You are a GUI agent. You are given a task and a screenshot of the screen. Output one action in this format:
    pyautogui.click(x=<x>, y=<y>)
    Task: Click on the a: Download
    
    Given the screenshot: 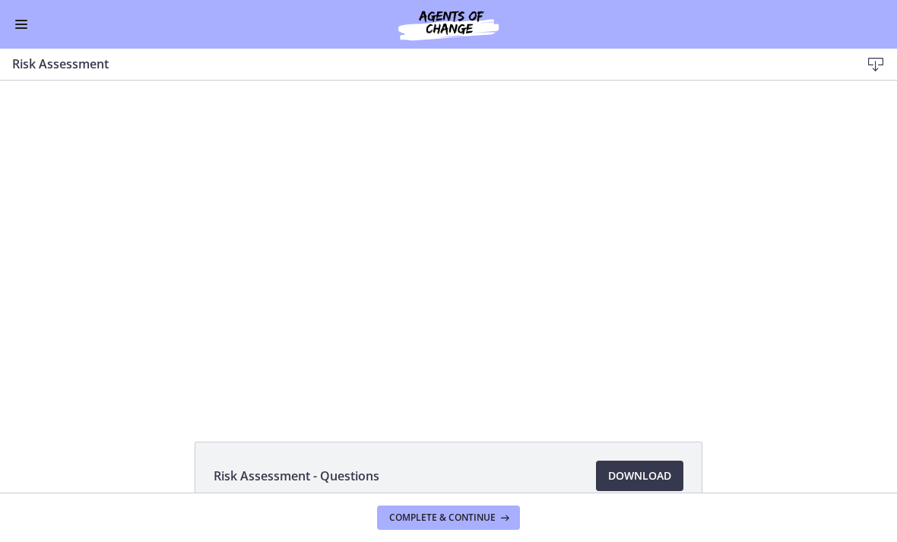 What is the action you would take?
    pyautogui.click(x=639, y=476)
    